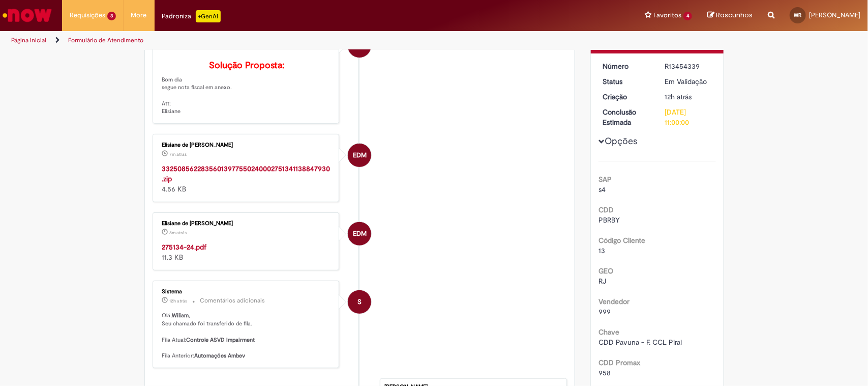 The image size is (868, 386). What do you see at coordinates (606, 271) in the screenshot?
I see `b: GEO` at bounding box center [606, 271].